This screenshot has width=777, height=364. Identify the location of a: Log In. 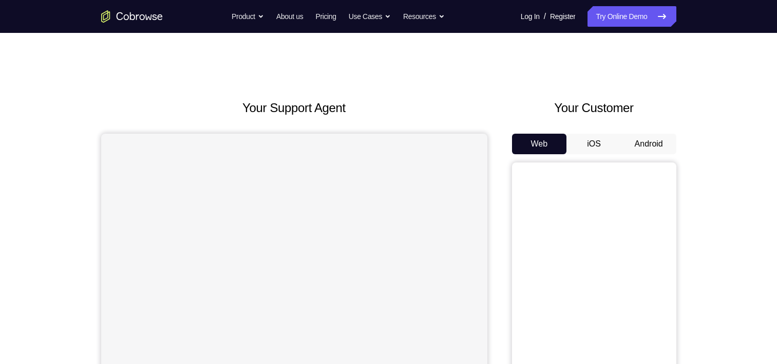
(530, 16).